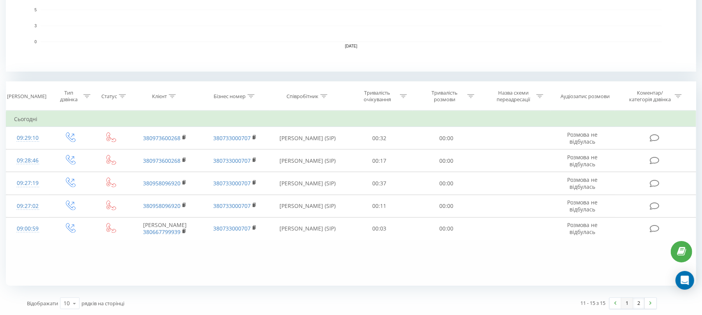  What do you see at coordinates (103, 304) in the screenshot?
I see `span: рядків на сторінці` at bounding box center [103, 304].